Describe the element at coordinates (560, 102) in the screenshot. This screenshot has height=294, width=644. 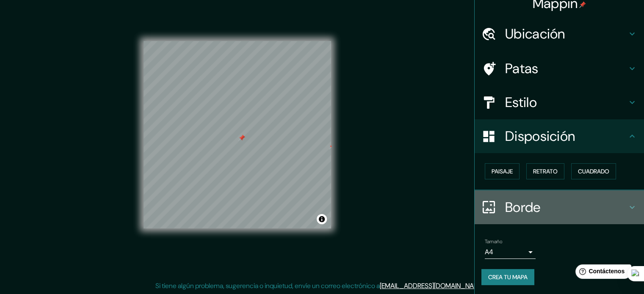
I see `div: Estilo` at that location.